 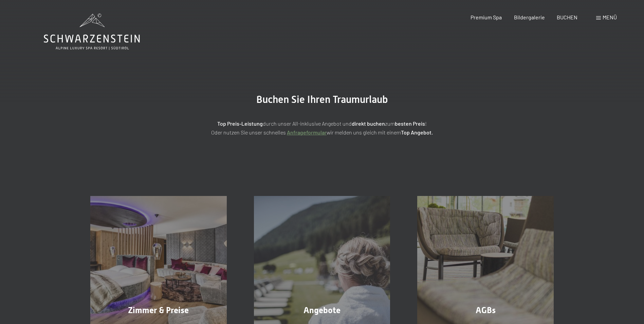 I want to click on span: Premium Spa, so click(x=486, y=17).